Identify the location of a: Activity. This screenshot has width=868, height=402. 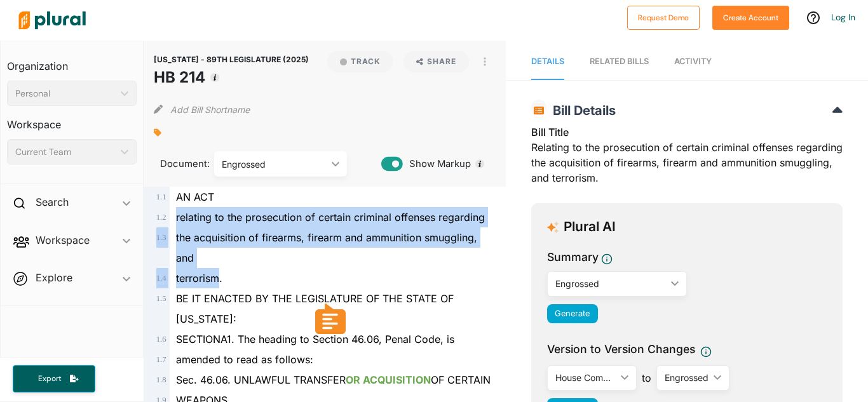
(693, 62).